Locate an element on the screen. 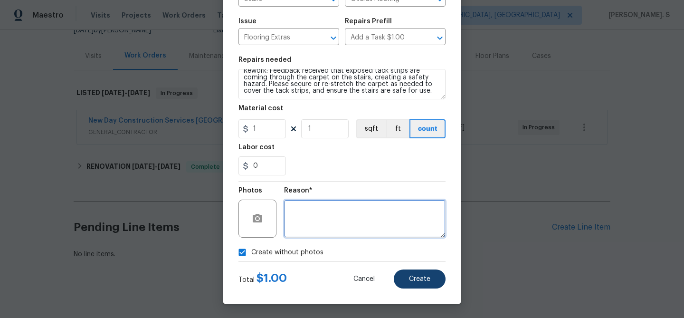  span: $ 1.00 is located at coordinates (272, 278).